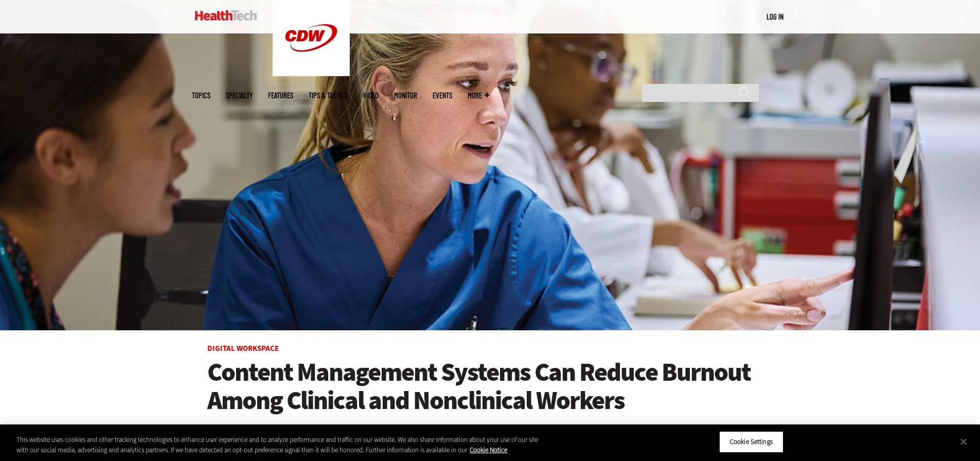 The width and height of the screenshot is (980, 461). Describe the element at coordinates (442, 95) in the screenshot. I see `a: Events` at that location.